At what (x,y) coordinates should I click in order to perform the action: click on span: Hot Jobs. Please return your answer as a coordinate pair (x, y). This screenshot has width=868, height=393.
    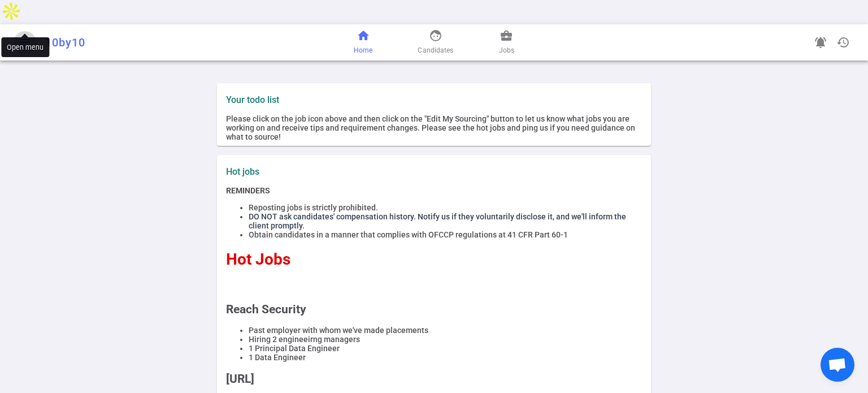
    Looking at the image, I should click on (258, 259).